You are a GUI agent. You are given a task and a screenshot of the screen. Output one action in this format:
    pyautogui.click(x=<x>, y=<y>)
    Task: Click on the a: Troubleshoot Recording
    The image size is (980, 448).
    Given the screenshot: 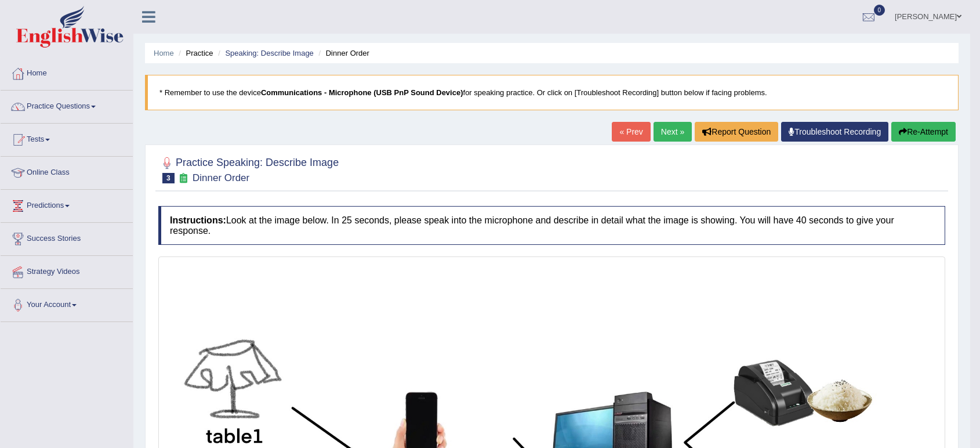 What is the action you would take?
    pyautogui.click(x=834, y=132)
    